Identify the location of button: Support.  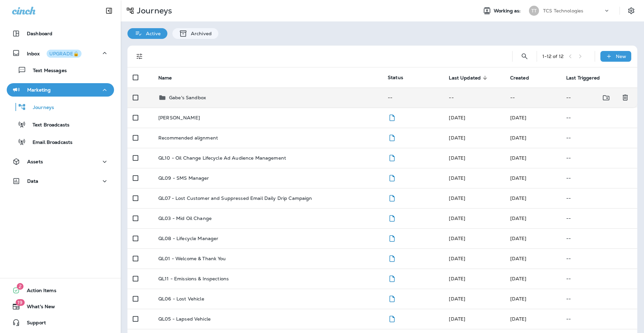
(60, 322).